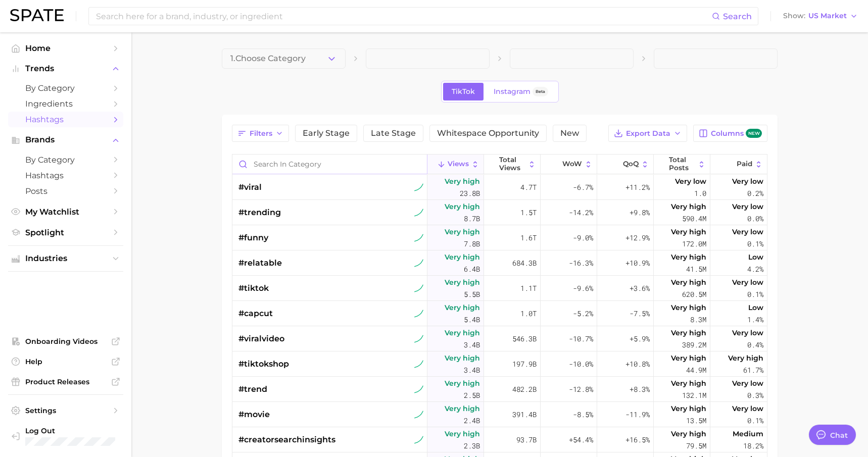  I want to click on span: 389.2m, so click(694, 345).